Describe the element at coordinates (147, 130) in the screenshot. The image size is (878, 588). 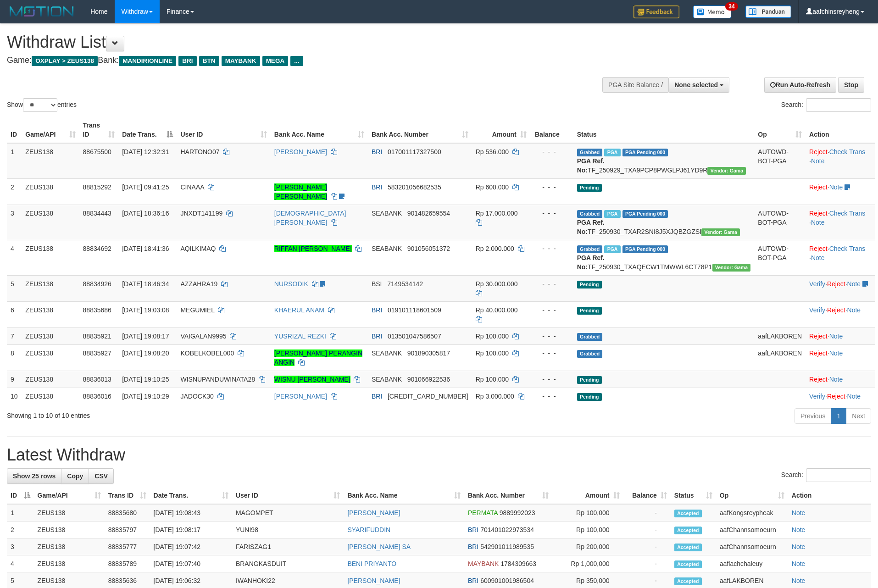
I see `th: Date Trans.: activate to sort column descending` at that location.